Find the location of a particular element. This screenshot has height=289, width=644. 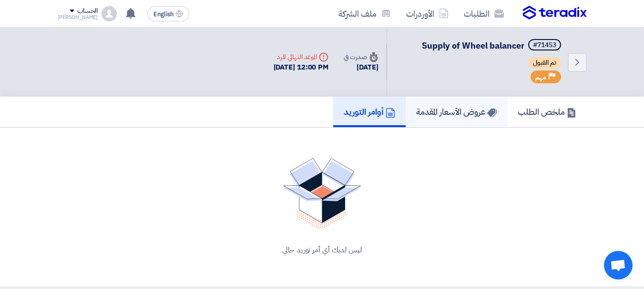

div: الحساب is located at coordinates (87, 11).